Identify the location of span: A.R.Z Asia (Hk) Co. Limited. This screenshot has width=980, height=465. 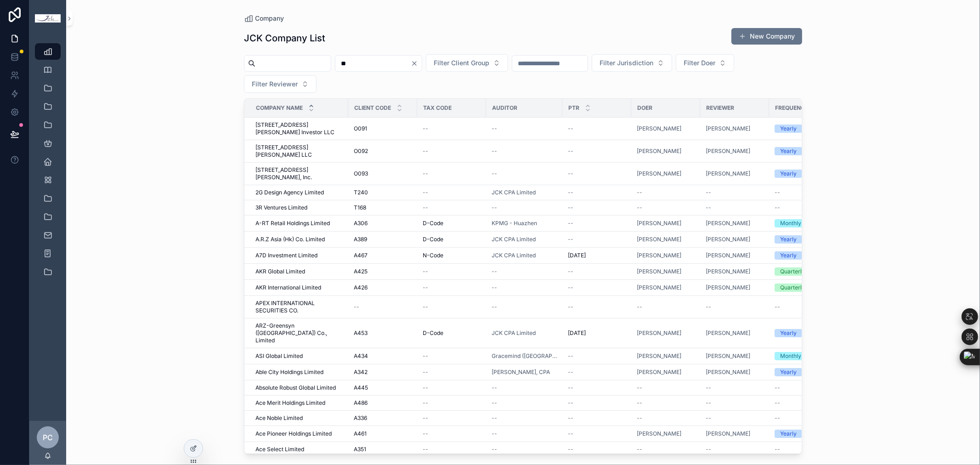
(290, 240).